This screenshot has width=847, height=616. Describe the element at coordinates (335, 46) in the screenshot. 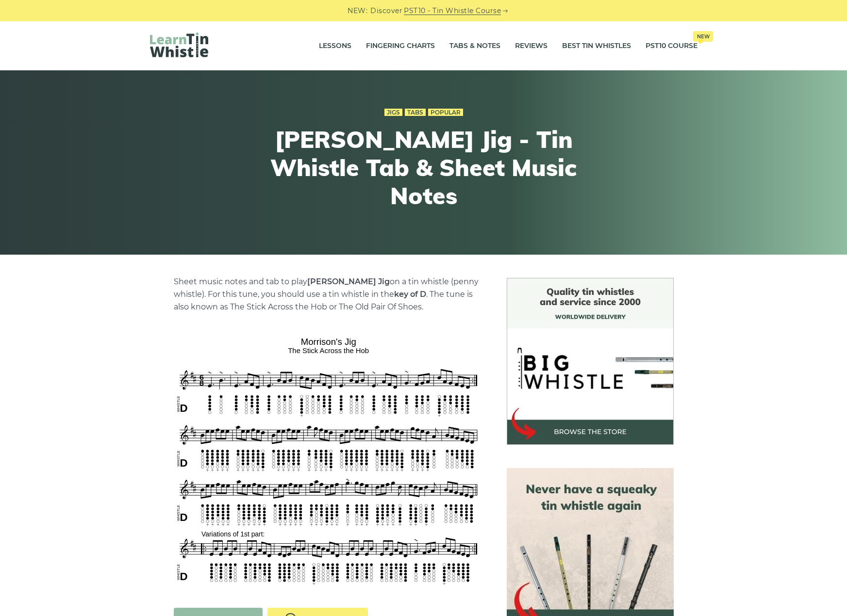

I see `a: Lessons` at that location.